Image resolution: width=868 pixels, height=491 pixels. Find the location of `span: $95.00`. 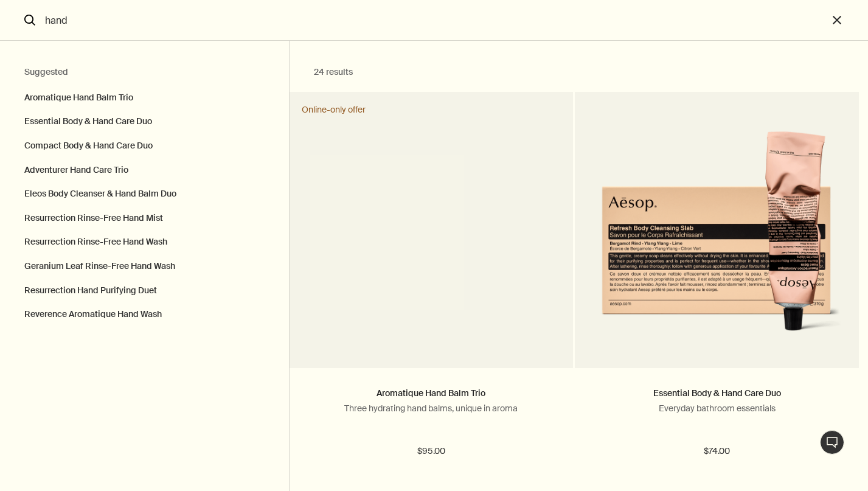

span: $95.00 is located at coordinates (431, 452).